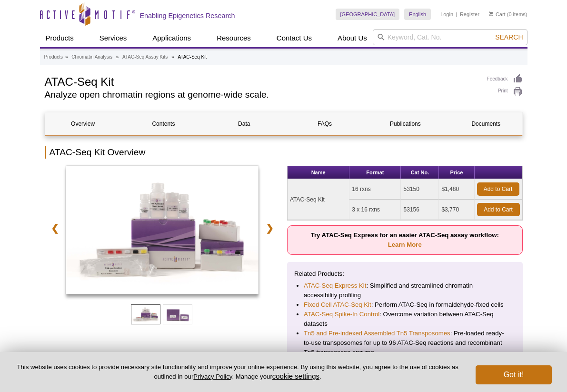  Describe the element at coordinates (171, 38) in the screenshot. I see `a: Applications` at that location.